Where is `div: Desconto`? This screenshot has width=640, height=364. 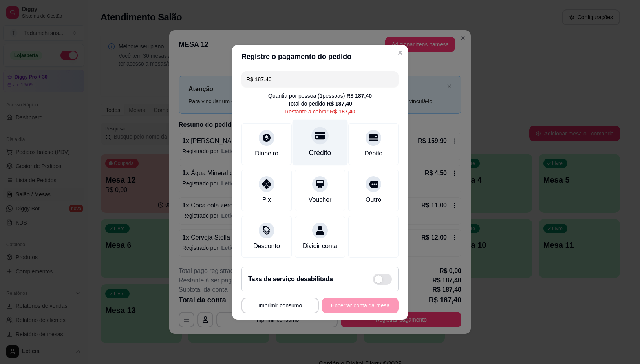
div: Desconto is located at coordinates (267, 246).